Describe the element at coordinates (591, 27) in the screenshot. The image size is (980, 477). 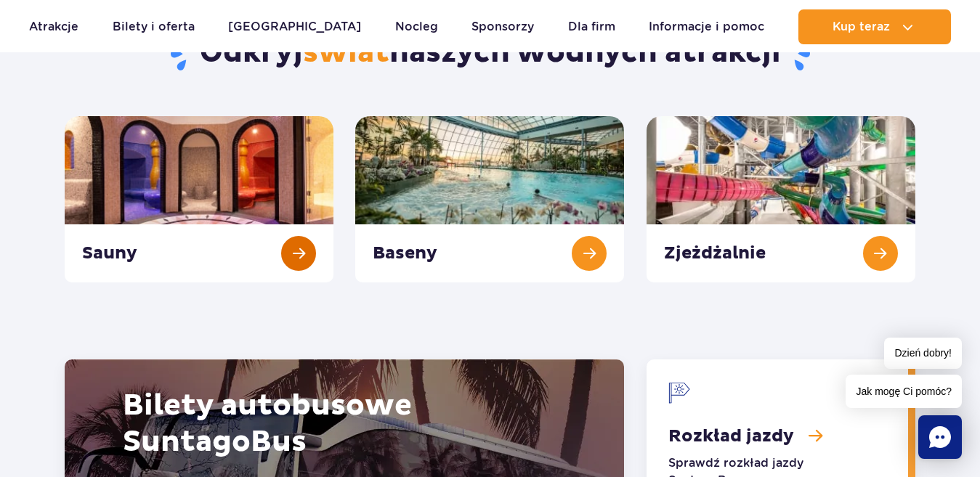
I see `a: Dla firm` at that location.